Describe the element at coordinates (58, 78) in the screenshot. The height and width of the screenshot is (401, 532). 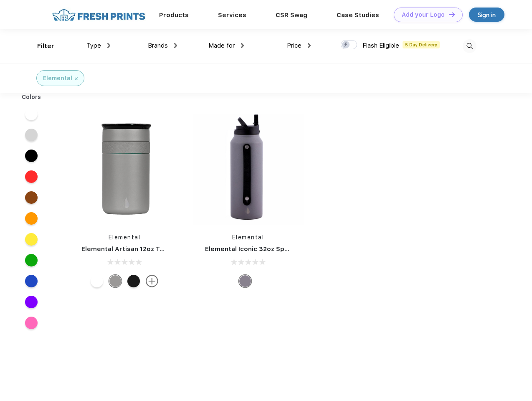
I see `div: Elemental` at that location.